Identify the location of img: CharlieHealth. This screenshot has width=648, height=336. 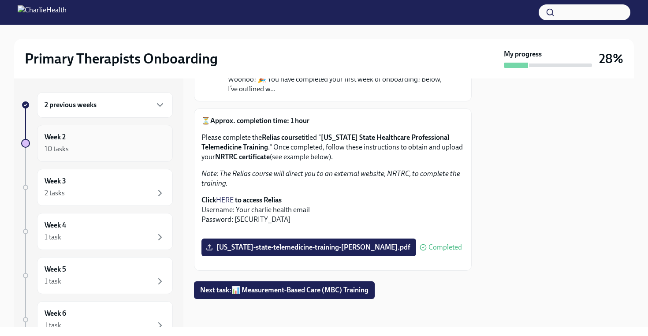
(42, 12).